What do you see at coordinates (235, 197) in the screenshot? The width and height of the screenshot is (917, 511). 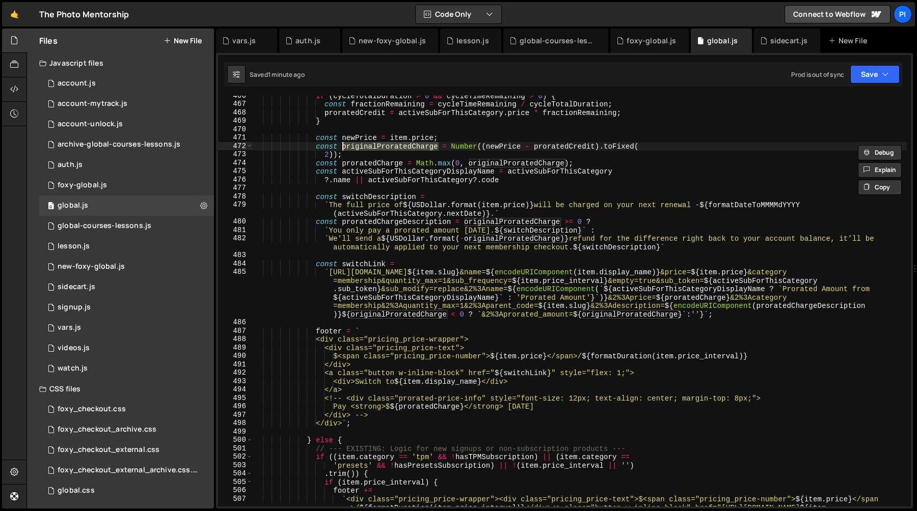 I see `div: 478` at bounding box center [235, 197].